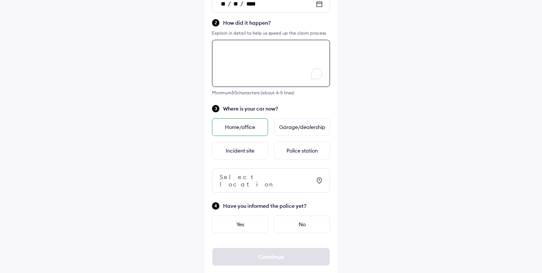  I want to click on div: Minimum 50 characters (about 4-5 lines), so click(271, 93).